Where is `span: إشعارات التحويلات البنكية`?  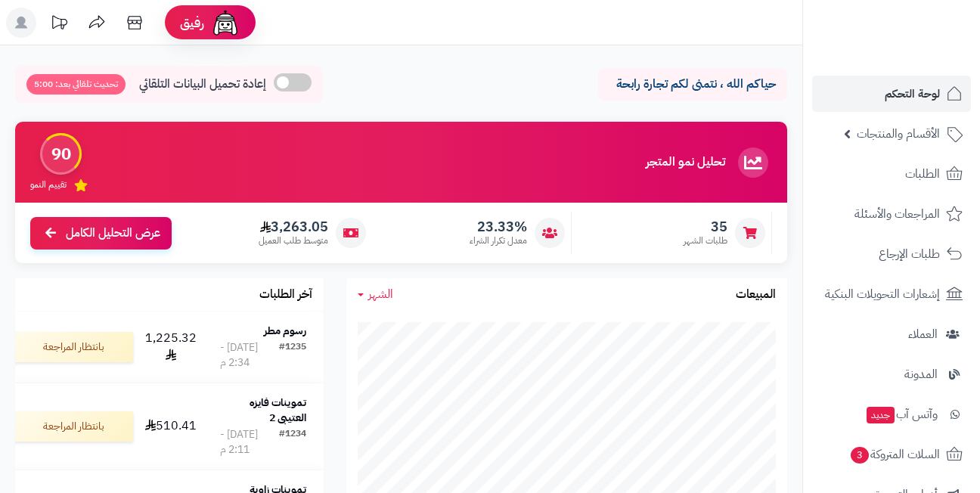
span: إشعارات التحويلات البنكية is located at coordinates (883, 294).